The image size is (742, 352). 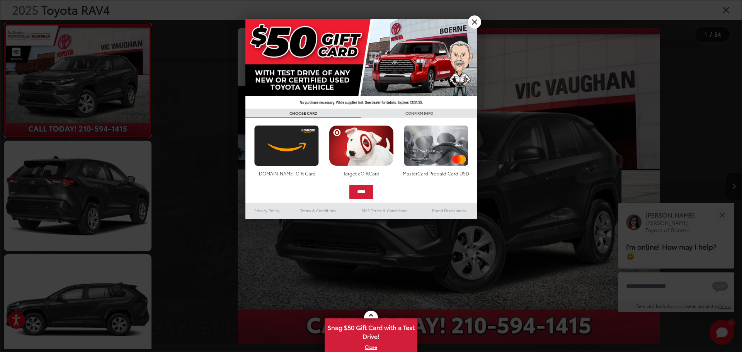 I want to click on img: amazoncard.png, so click(x=286, y=146).